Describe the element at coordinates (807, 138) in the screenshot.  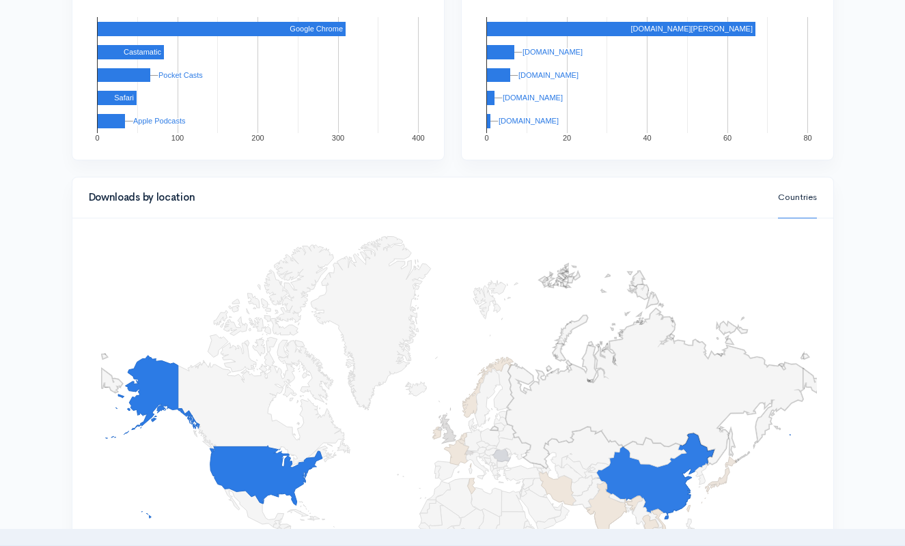
I see `text: 80` at that location.